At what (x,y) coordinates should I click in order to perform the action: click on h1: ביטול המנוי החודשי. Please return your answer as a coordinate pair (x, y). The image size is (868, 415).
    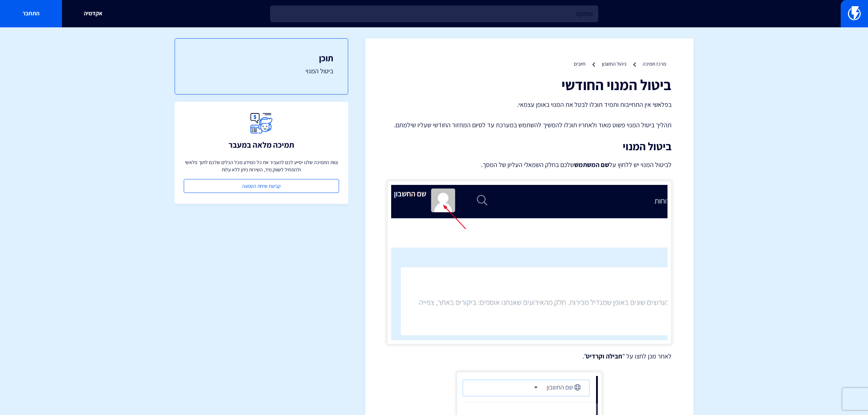
    Looking at the image, I should click on (530, 84).